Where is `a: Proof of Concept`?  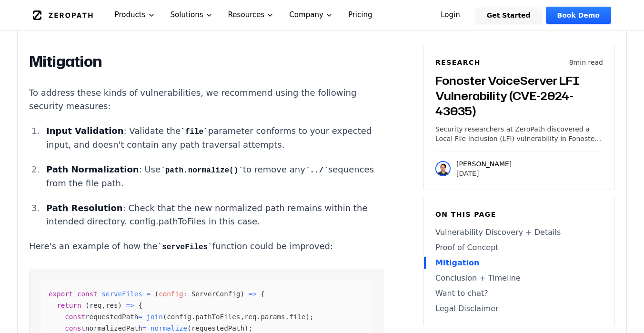 a: Proof of Concept is located at coordinates (519, 248).